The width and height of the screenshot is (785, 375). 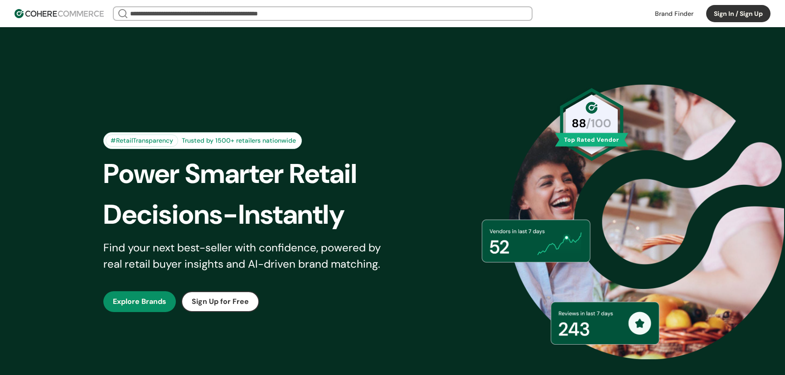 What do you see at coordinates (248, 256) in the screenshot?
I see `div: Find your next best-seller with confidence, powered by real retail buyer insights and AI-driven b...` at bounding box center [248, 256].